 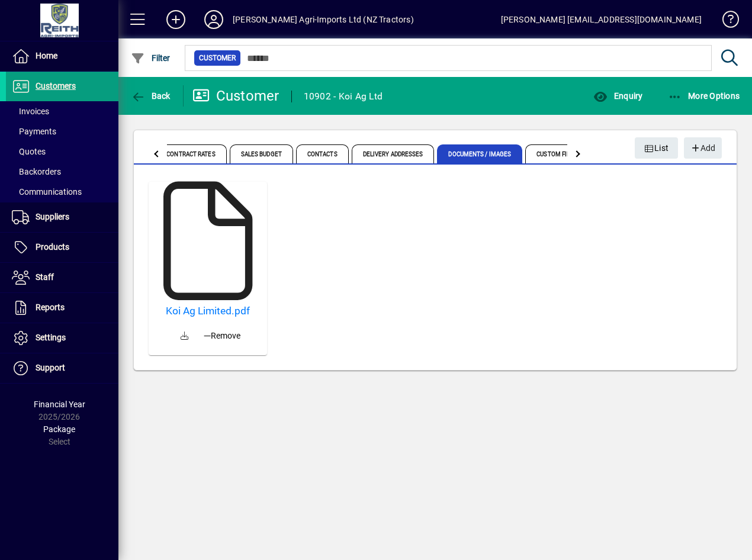 I want to click on button: Profile, so click(x=214, y=20).